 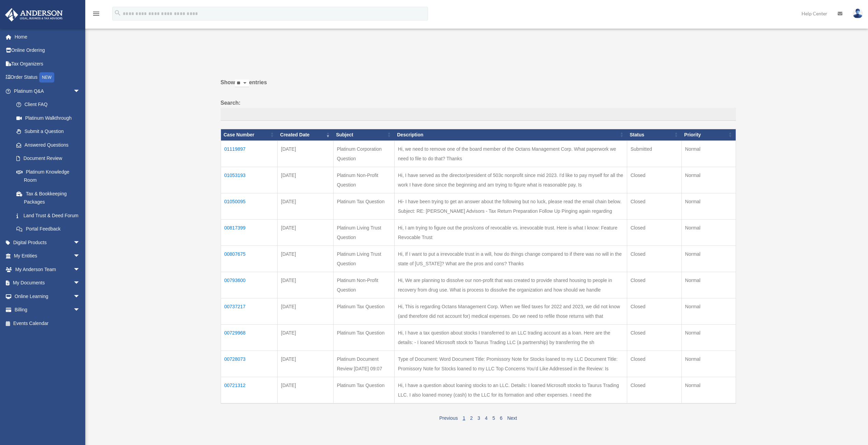 What do you see at coordinates (479, 418) in the screenshot?
I see `a: 3` at bounding box center [479, 418].